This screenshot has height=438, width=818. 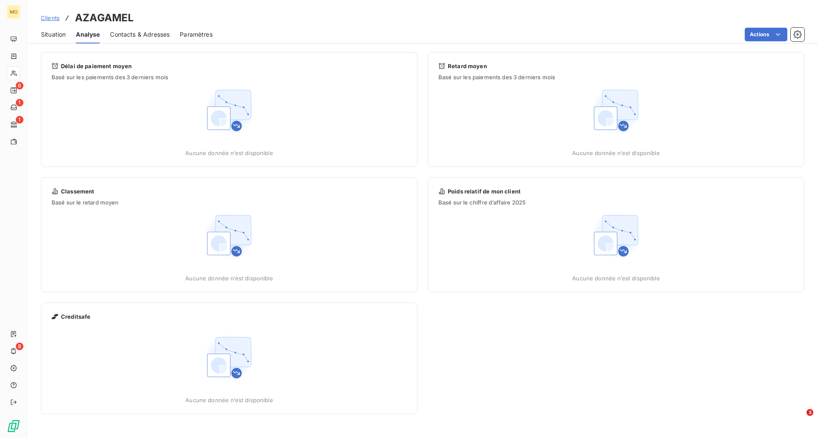 I want to click on h3: AZAGAMEL, so click(x=104, y=18).